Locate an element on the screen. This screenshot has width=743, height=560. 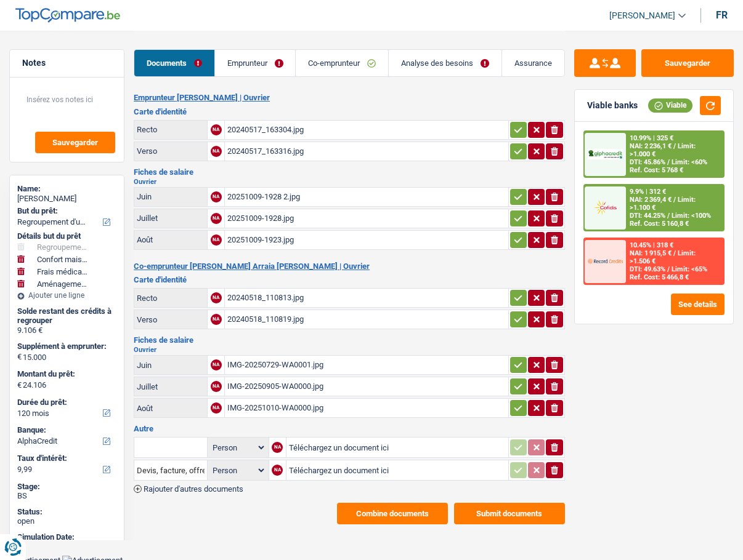
div: BS is located at coordinates (66, 496).